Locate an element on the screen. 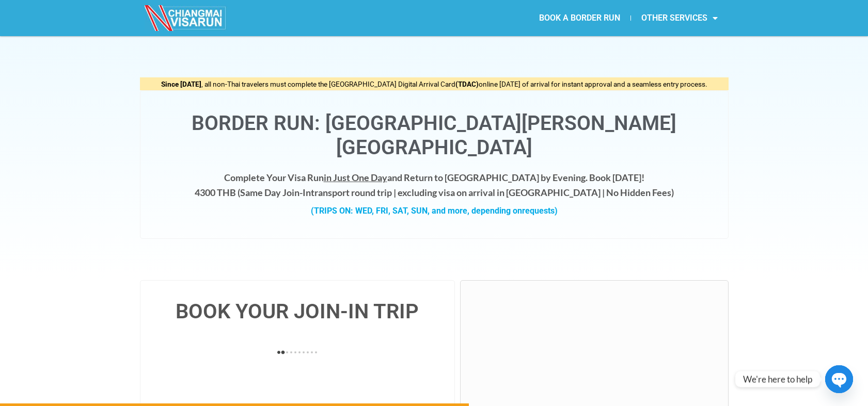  a: OTHER SERVICES is located at coordinates (679, 18).